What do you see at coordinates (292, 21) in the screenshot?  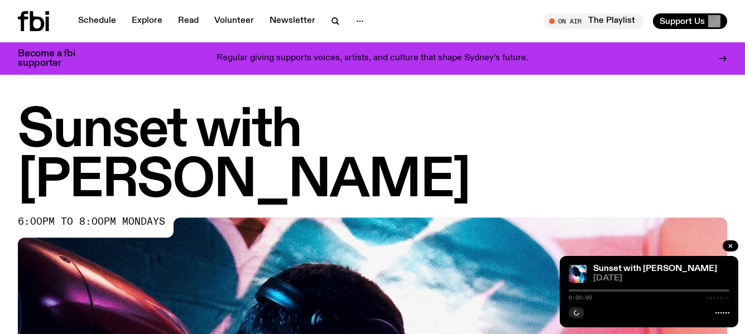 I see `a: Newsletter` at bounding box center [292, 21].